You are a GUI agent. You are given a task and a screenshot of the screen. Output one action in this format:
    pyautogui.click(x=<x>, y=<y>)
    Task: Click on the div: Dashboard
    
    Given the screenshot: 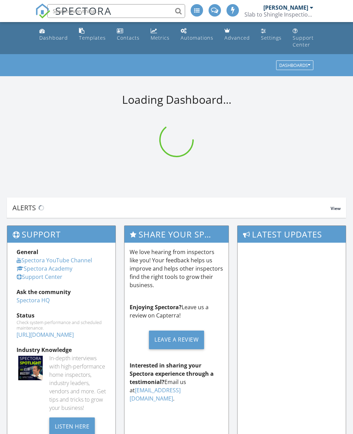 What is the action you would take?
    pyautogui.click(x=53, y=38)
    